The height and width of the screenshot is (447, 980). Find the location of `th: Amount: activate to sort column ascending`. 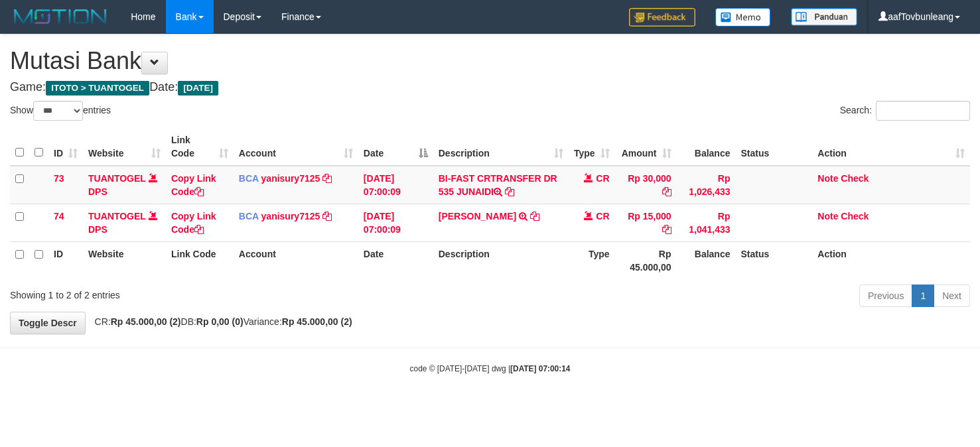

th: Amount: activate to sort column ascending is located at coordinates (646, 146).